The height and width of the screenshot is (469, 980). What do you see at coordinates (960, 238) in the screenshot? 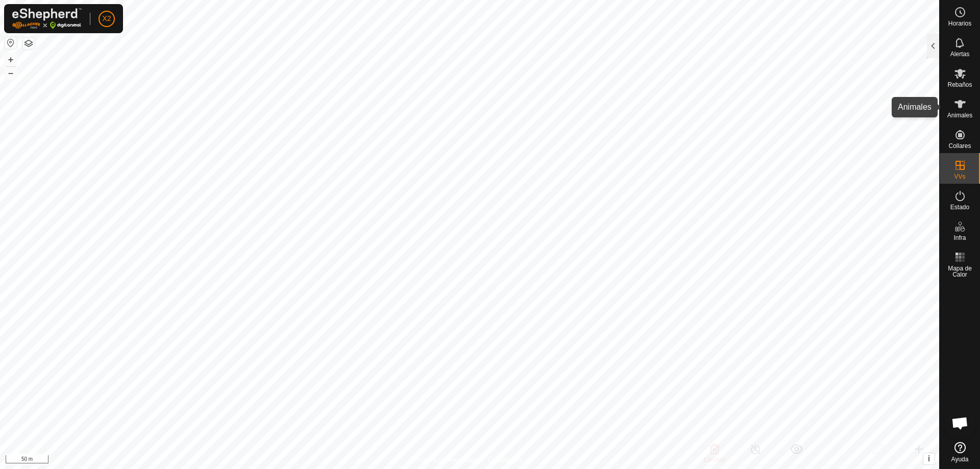
I see `span: Infra` at bounding box center [960, 238].